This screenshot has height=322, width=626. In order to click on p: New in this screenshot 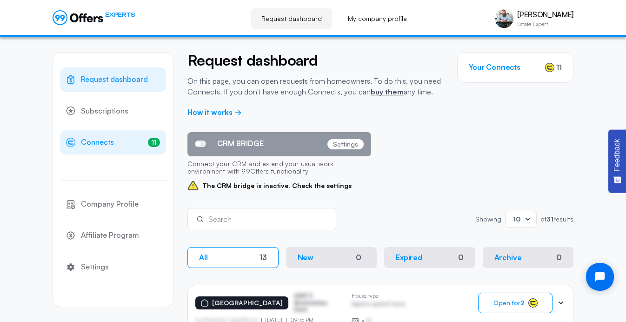, I will do `click(306, 257)`.